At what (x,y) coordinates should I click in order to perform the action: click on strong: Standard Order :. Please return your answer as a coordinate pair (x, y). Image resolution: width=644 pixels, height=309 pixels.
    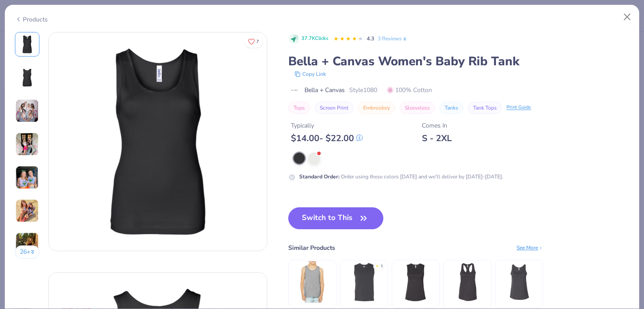
    Looking at the image, I should click on (319, 176).